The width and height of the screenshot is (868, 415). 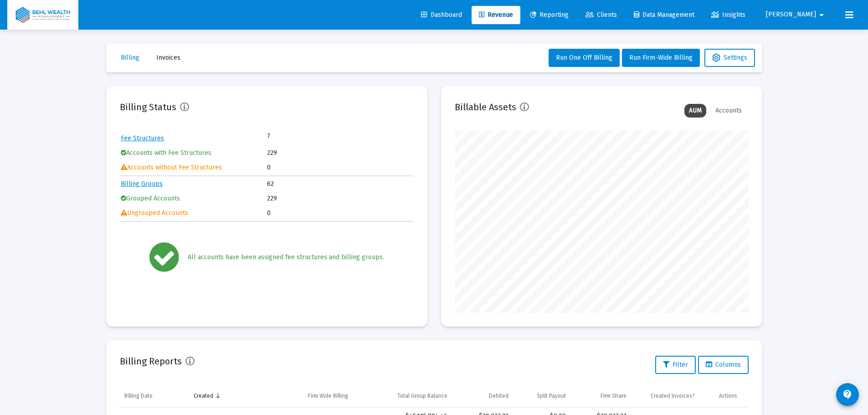 What do you see at coordinates (441, 15) in the screenshot?
I see `span: Dashboard` at bounding box center [441, 15].